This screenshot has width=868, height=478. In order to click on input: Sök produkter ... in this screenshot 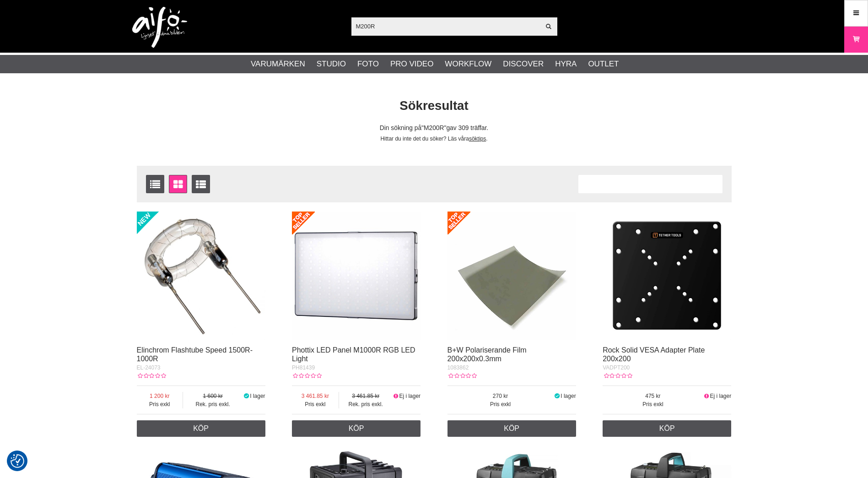, I will do `click(446, 26)`.